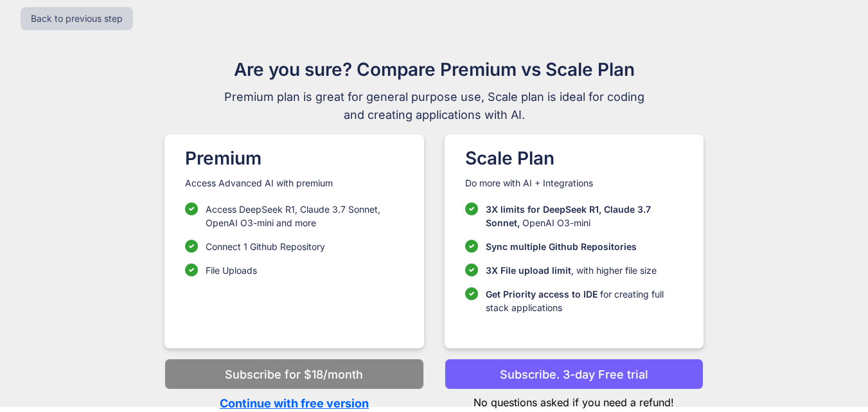 The image size is (868, 412). I want to click on p: Access DeepSeek R1, Claude 3.7 Sonnet, OpenAI O3-mini and more, so click(304, 216).